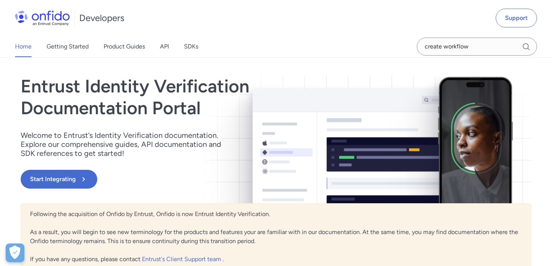 The width and height of the screenshot is (552, 266). What do you see at coordinates (23, 47) in the screenshot?
I see `a: Home` at bounding box center [23, 47].